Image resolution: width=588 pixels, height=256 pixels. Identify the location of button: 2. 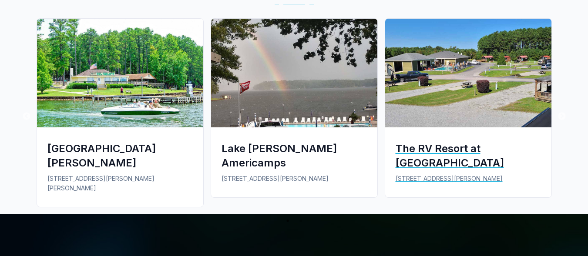
(301, 221).